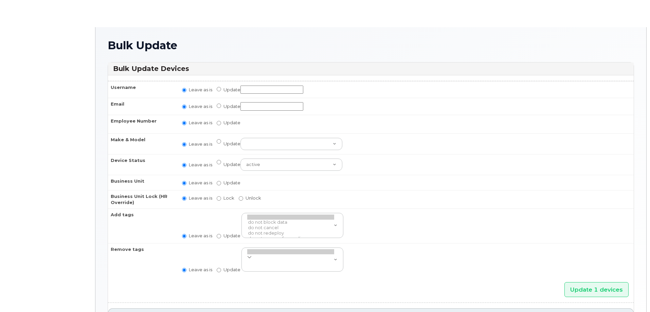 This screenshot has width=650, height=312. What do you see at coordinates (225, 198) in the screenshot?
I see `label: Lock` at bounding box center [225, 198].